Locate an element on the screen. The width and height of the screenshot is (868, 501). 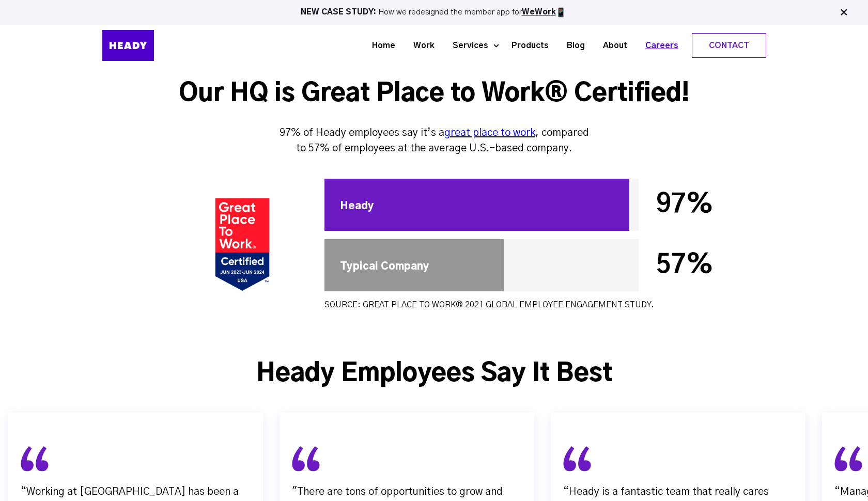
p: How we redesigned the member app for is located at coordinates (434, 12).